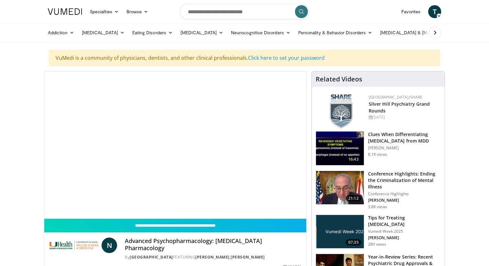 This screenshot has width=489, height=266. What do you see at coordinates (74, 246) in the screenshot?
I see `img: University of Miami` at bounding box center [74, 246].